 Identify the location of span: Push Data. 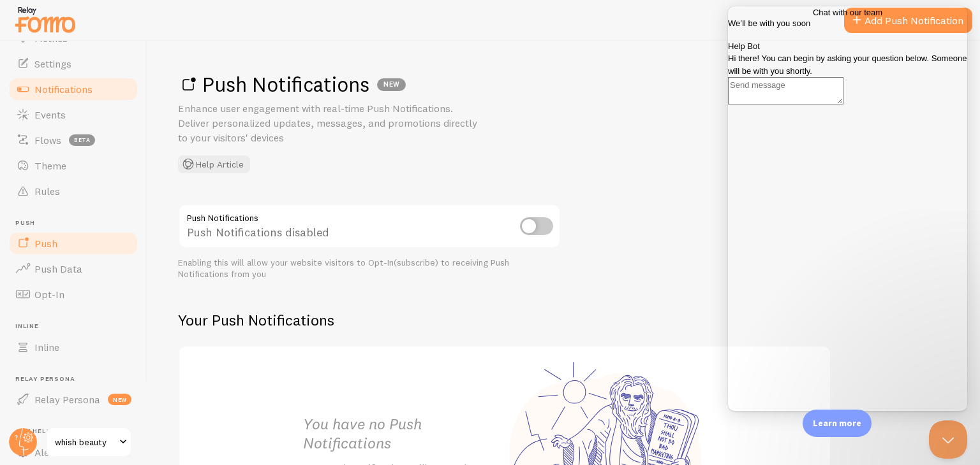
(58, 269).